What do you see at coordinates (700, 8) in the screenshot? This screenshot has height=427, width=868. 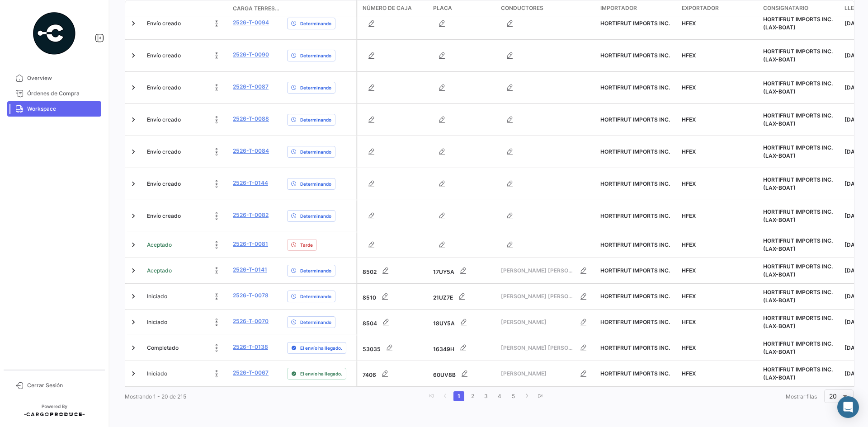 I see `span: Exportador` at bounding box center [700, 8].